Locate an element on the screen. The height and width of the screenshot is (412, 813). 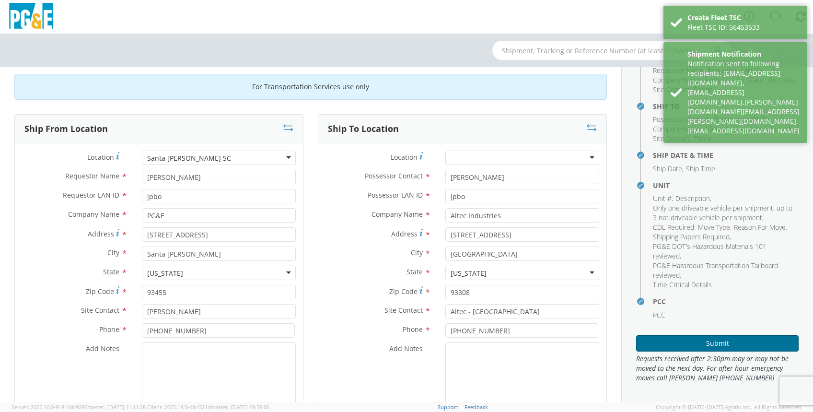
h4: Unit is located at coordinates (725, 185).